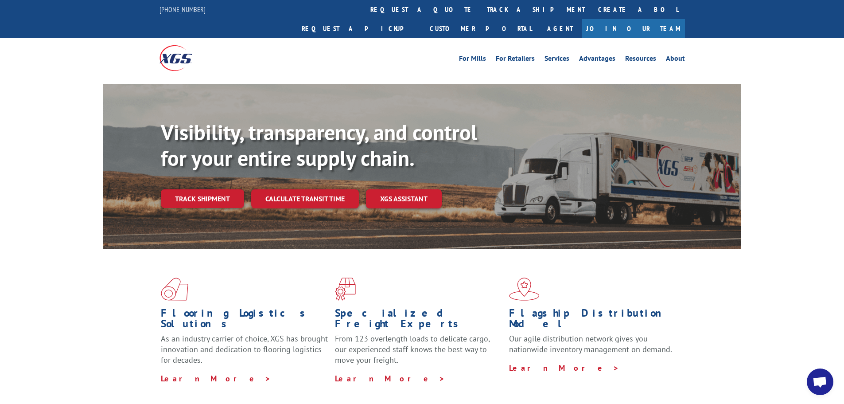 The width and height of the screenshot is (844, 404). What do you see at coordinates (305, 199) in the screenshot?
I see `a: Calculate transit time` at bounding box center [305, 199].